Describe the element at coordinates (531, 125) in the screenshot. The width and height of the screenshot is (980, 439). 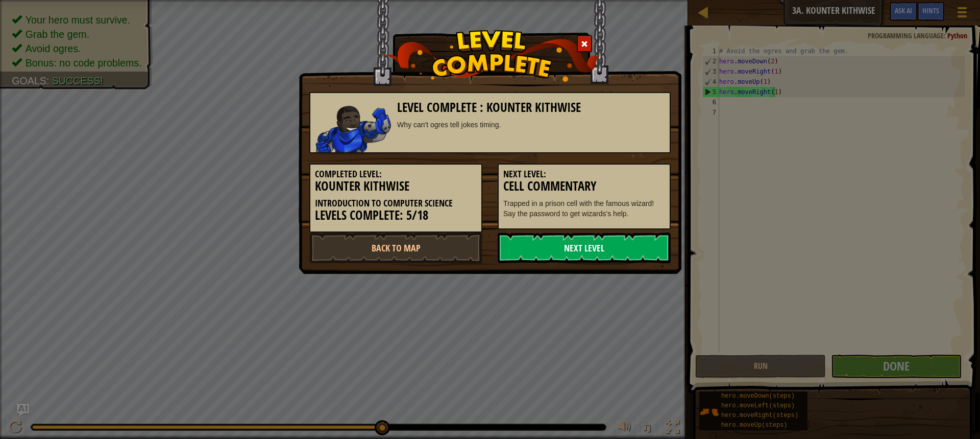
I see `div: Why can't ogres tell jokes timing.` at that location.